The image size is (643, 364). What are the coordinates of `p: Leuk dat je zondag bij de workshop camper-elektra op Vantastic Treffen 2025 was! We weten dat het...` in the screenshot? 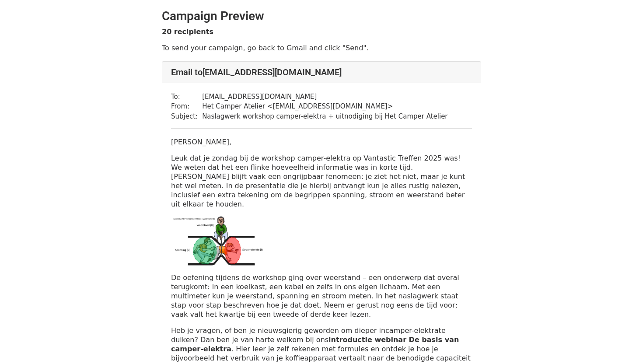 It's located at (322, 181).